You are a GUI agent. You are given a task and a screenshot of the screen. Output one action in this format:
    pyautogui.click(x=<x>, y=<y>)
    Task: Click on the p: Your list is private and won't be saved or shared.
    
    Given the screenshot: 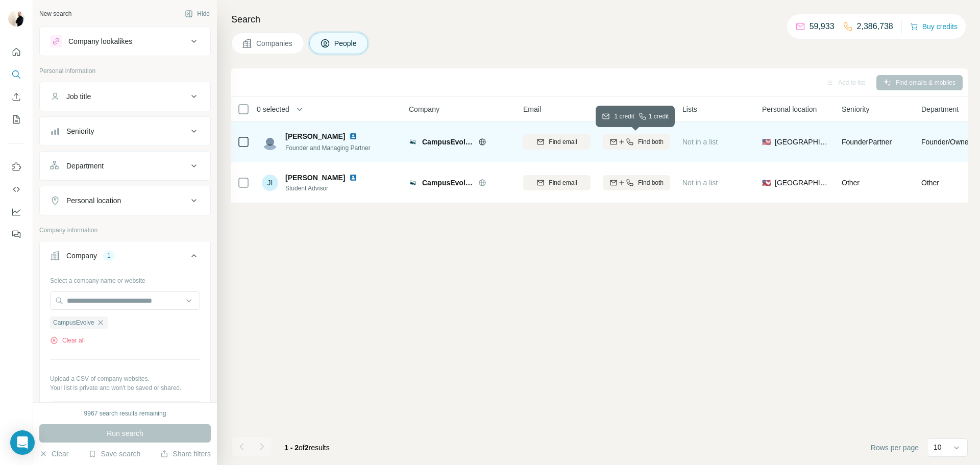 What is the action you would take?
    pyautogui.click(x=125, y=388)
    